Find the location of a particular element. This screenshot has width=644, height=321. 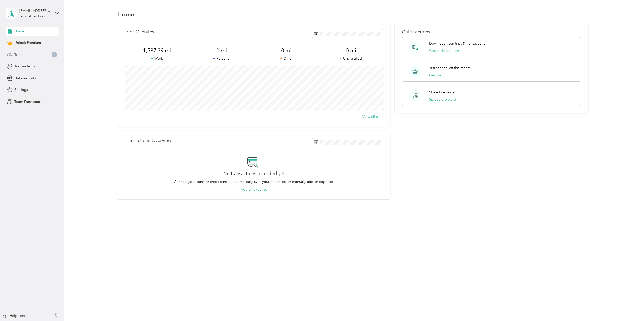

span: 2 is located at coordinates (54, 55).